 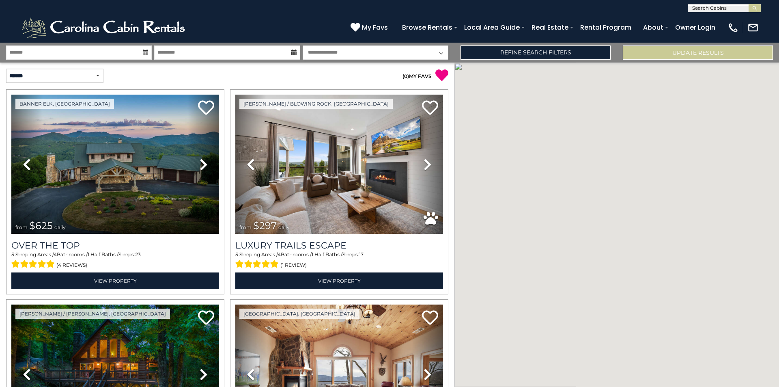 I want to click on img: thumbnail_167153549.jpeg, so click(x=115, y=164).